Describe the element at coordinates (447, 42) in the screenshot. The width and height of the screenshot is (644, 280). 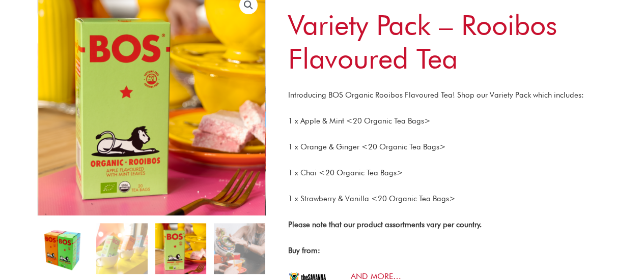
I see `h1: Variety Pack – Rooibos Flavoured Tea` at that location.